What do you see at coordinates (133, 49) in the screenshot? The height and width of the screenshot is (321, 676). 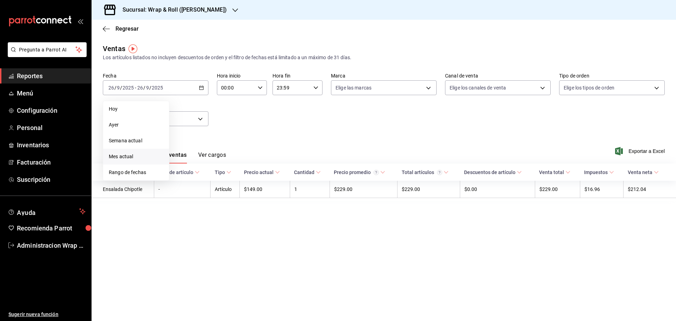 I see `button: Tooltip marker` at bounding box center [133, 49].